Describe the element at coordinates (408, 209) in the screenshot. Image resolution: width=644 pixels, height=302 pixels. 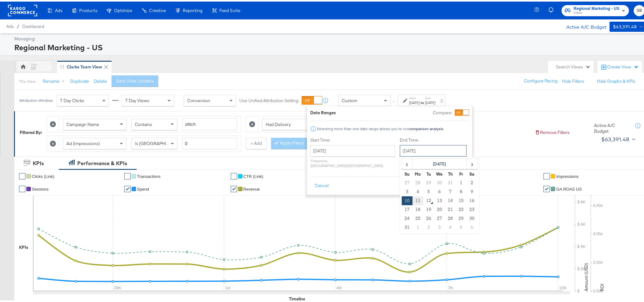
I see `td: 17` at that location.